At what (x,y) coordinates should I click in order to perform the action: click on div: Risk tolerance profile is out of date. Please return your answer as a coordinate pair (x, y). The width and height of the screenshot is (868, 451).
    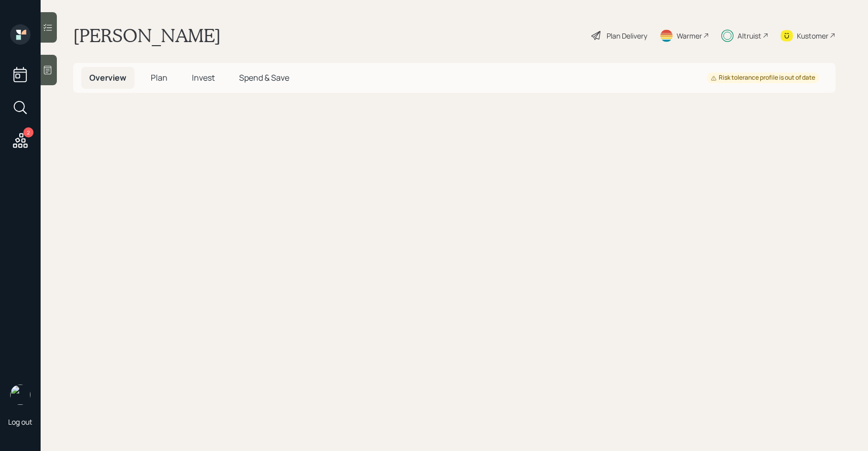
    Looking at the image, I should click on (763, 78).